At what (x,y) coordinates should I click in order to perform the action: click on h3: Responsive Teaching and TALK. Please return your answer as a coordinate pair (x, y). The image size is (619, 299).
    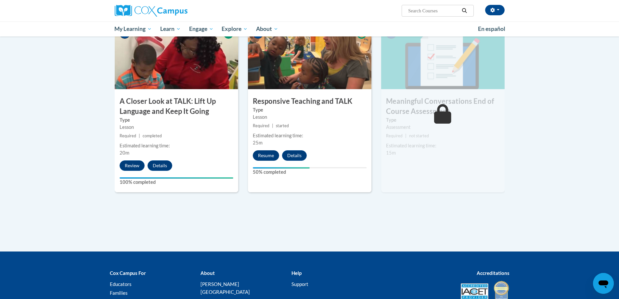
    Looking at the image, I should click on (310, 101).